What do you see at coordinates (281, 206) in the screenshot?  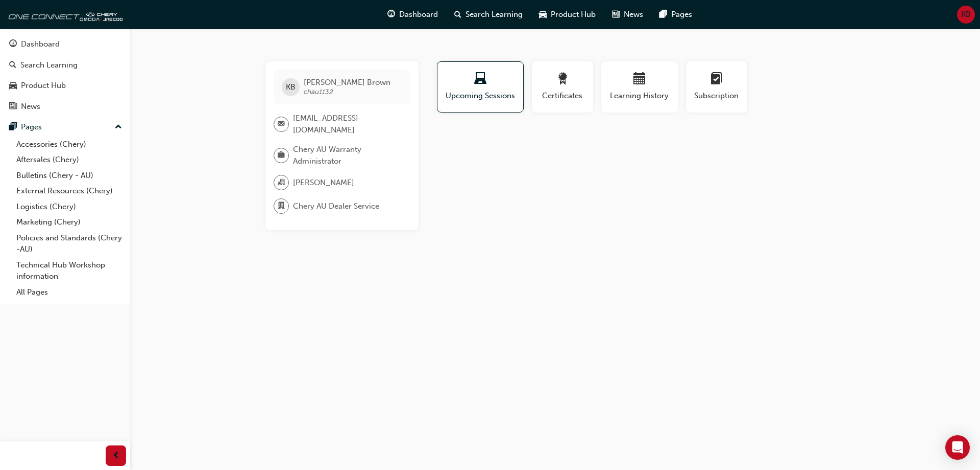 I see `span: department-icon` at bounding box center [281, 206].